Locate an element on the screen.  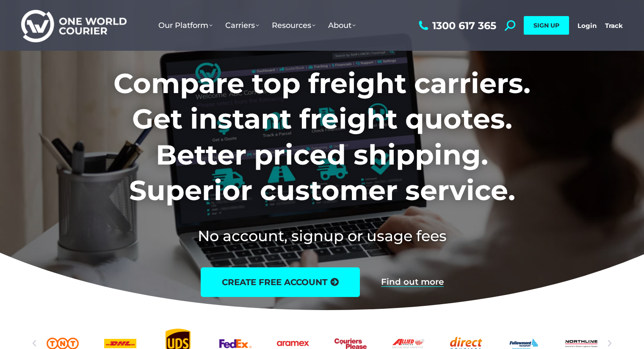
img: One World Courier is located at coordinates (74, 25).